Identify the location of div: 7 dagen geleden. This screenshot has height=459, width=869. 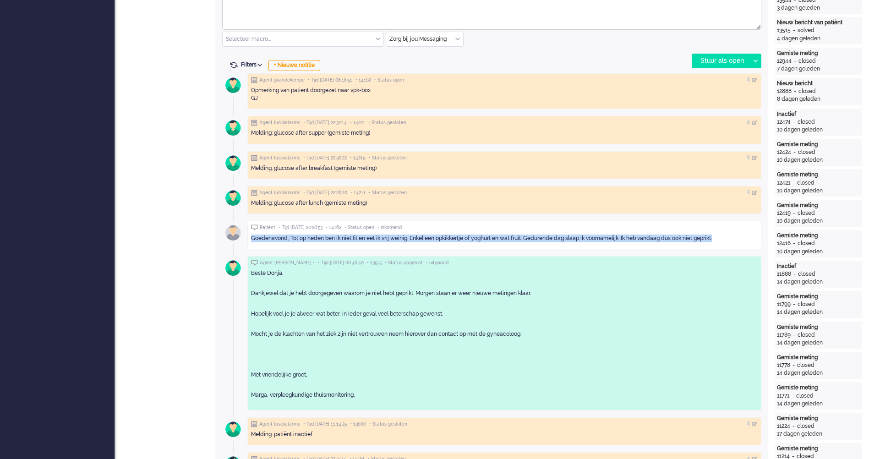
(819, 69).